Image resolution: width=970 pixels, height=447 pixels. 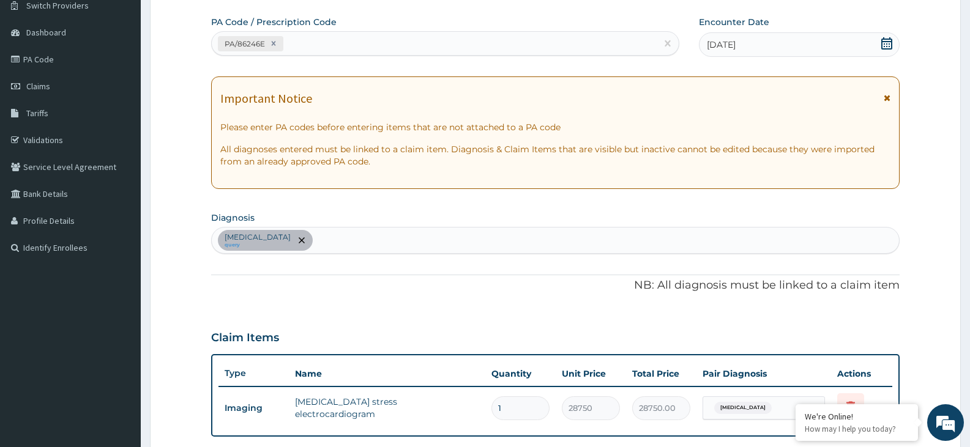 What do you see at coordinates (120, 203) in the screenshot?
I see `span: We're online!` at bounding box center [120, 203].